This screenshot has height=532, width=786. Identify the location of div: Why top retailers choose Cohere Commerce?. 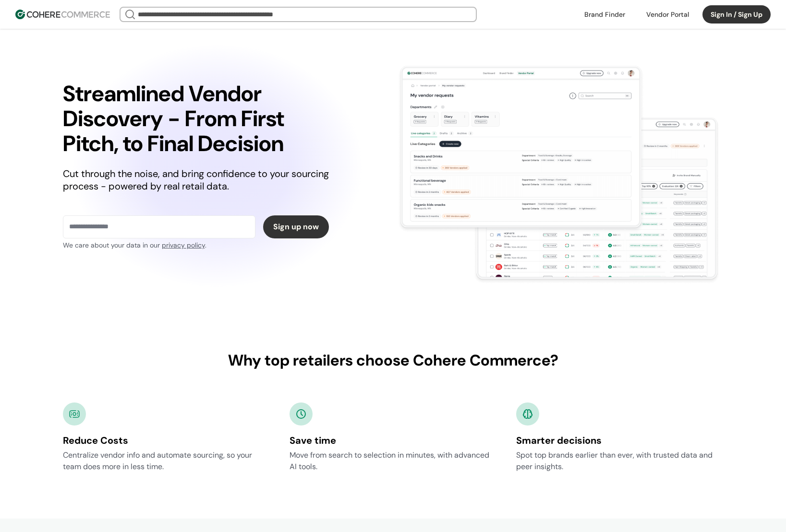
(393, 360).